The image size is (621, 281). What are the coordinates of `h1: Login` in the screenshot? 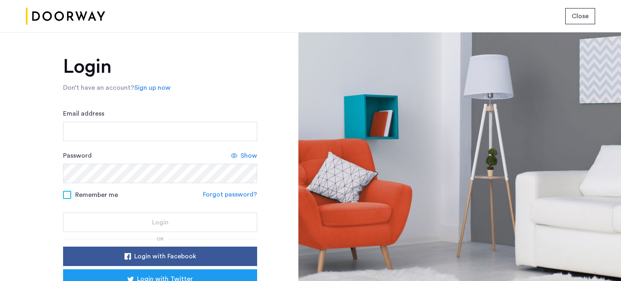 It's located at (160, 67).